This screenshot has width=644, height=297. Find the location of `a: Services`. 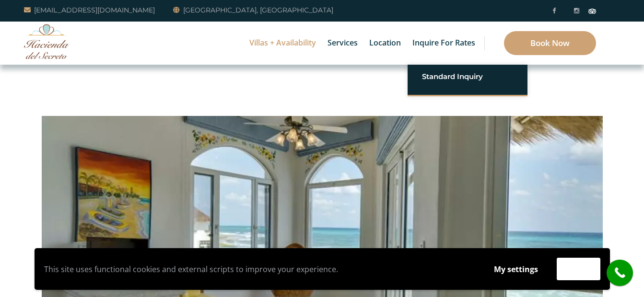

a: Services is located at coordinates (342, 43).